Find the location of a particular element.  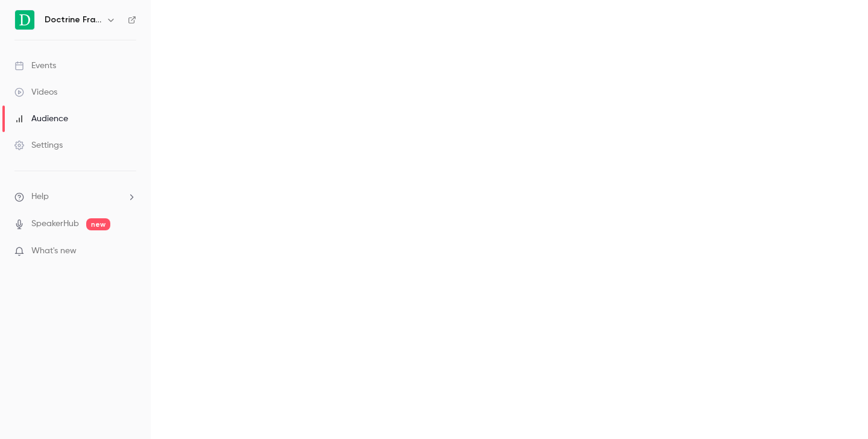

div: Settings is located at coordinates (38, 145).